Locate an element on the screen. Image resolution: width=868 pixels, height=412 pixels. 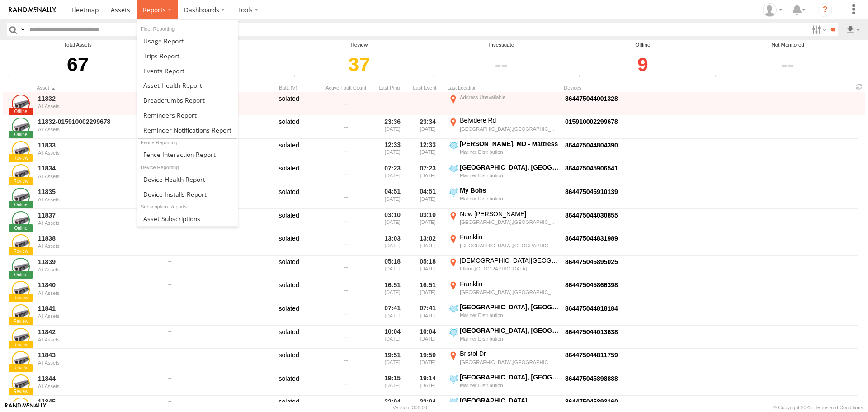
a: 11838 is located at coordinates (100, 238).